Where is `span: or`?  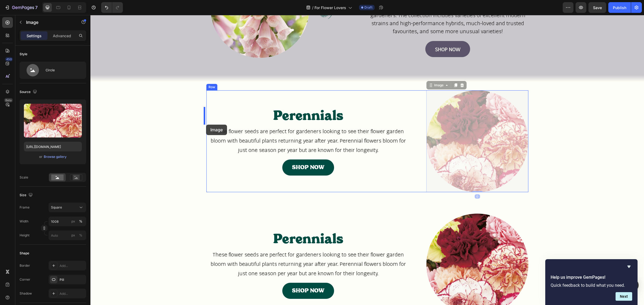
span: or is located at coordinates (41, 157).